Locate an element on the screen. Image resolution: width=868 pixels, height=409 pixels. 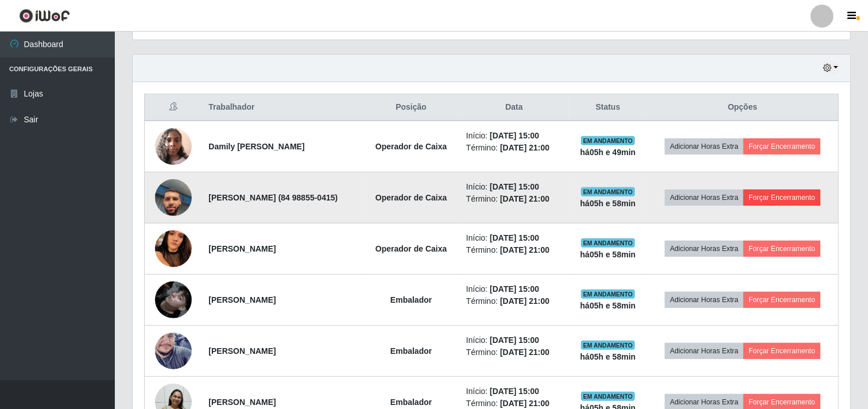
th: Opções is located at coordinates (743, 108).